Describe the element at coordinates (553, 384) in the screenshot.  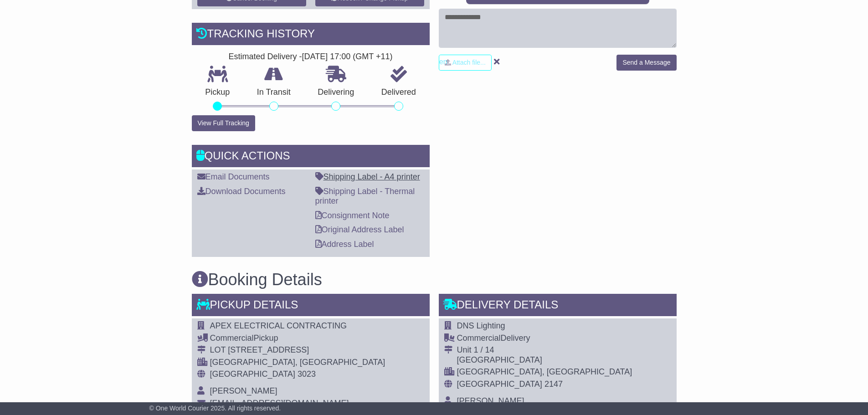
I see `span: 2147` at that location.